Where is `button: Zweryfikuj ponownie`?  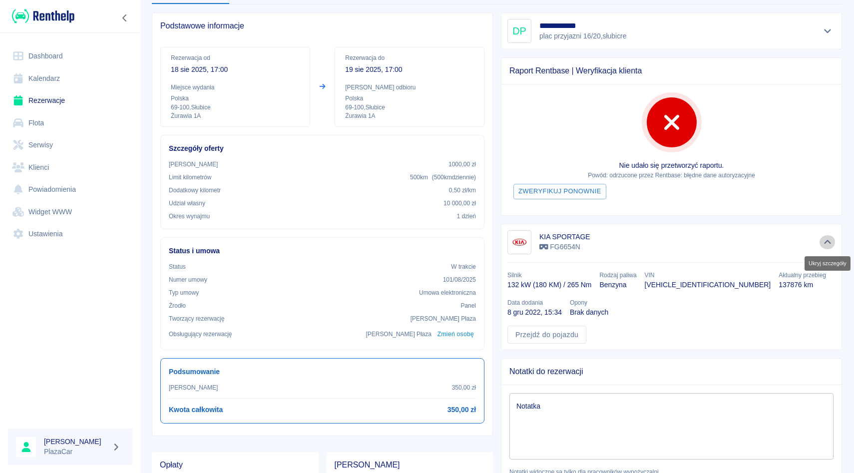
button: Zweryfikuj ponownie is located at coordinates (560, 191).